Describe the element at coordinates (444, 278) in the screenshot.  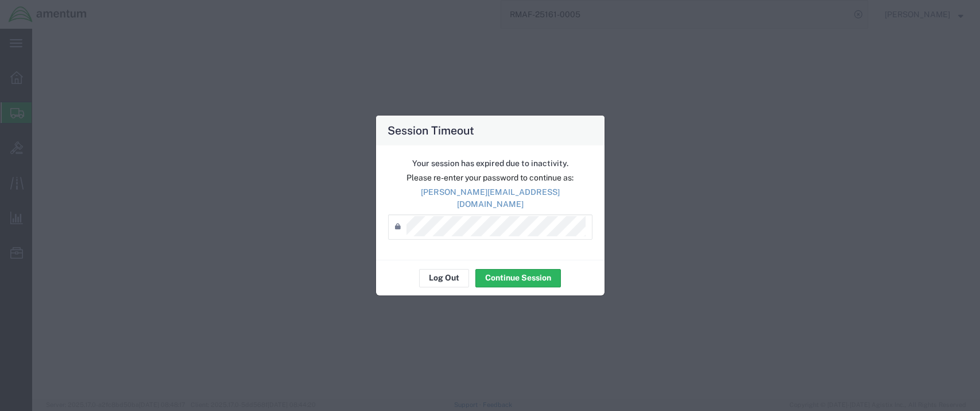
I see `button: Log Out` at that location.